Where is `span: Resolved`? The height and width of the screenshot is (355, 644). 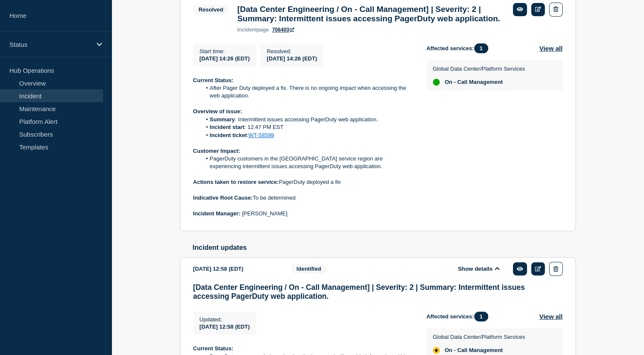
span: Resolved is located at coordinates (211, 10).